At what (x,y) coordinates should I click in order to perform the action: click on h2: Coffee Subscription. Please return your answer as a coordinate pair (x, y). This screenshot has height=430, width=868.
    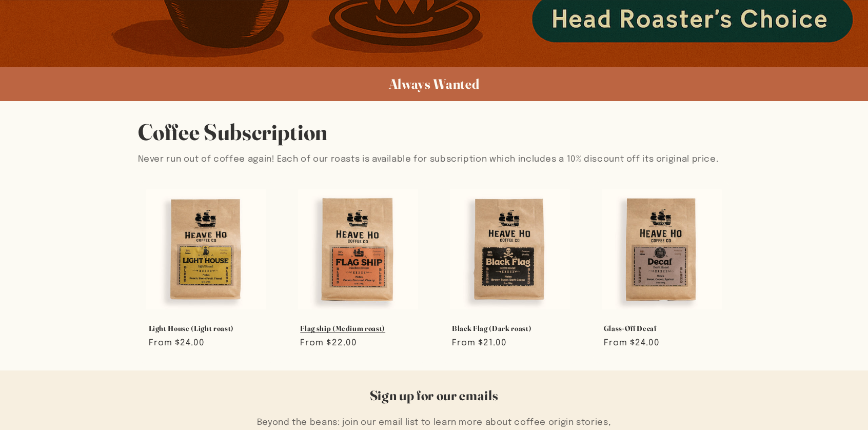
    Looking at the image, I should click on (434, 132).